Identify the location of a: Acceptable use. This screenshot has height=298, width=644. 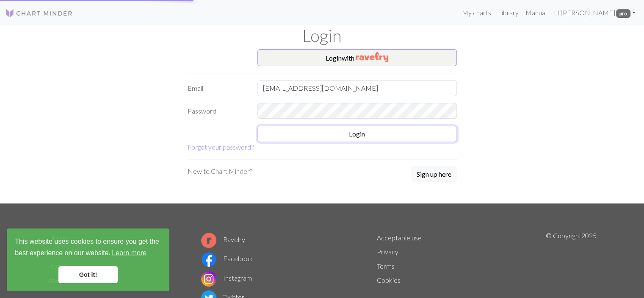
(399, 238).